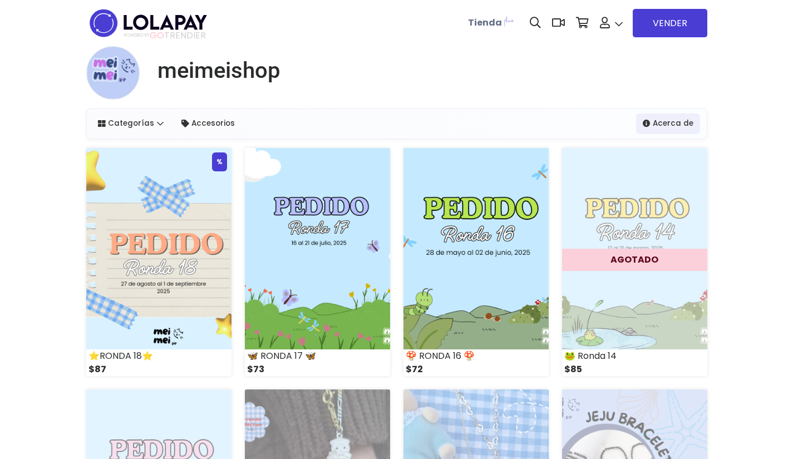  What do you see at coordinates (159, 370) in the screenshot?
I see `div: $87` at bounding box center [159, 370].